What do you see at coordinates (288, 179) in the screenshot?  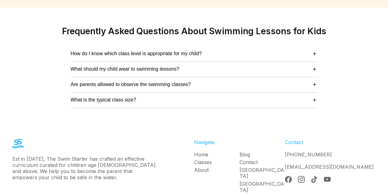 I see `img: Facebook` at bounding box center [288, 179].